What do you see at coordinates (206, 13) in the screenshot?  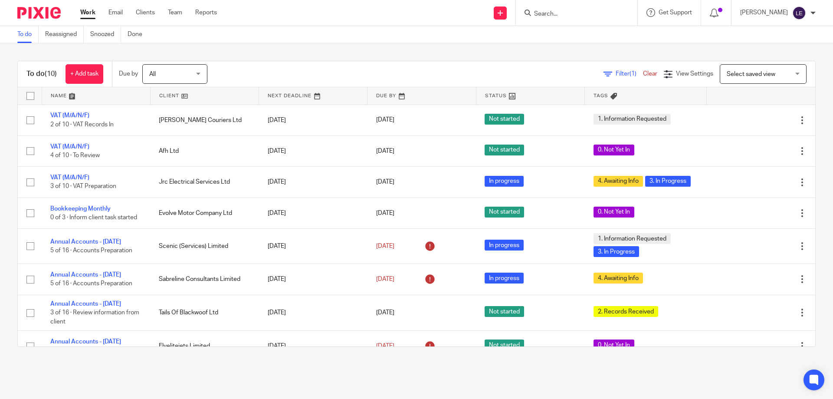 I see `a: Reports` at bounding box center [206, 13].